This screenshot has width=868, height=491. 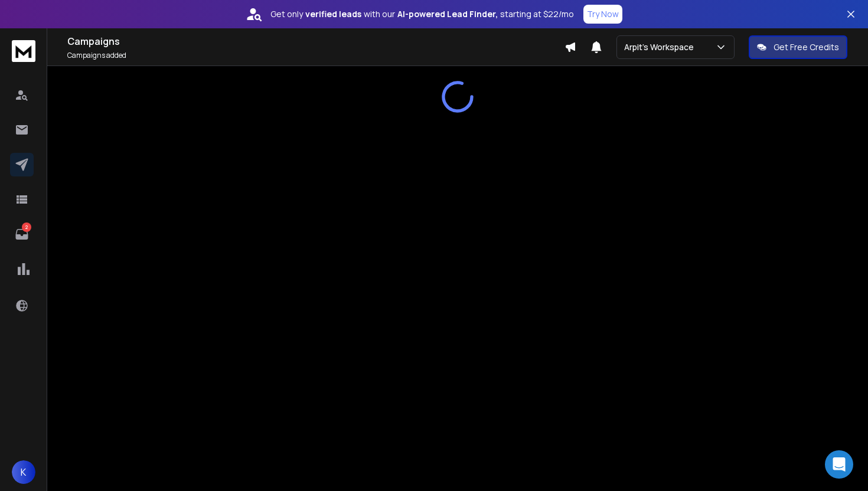 What do you see at coordinates (661, 47) in the screenshot?
I see `p: Arpit's Workspace` at bounding box center [661, 47].